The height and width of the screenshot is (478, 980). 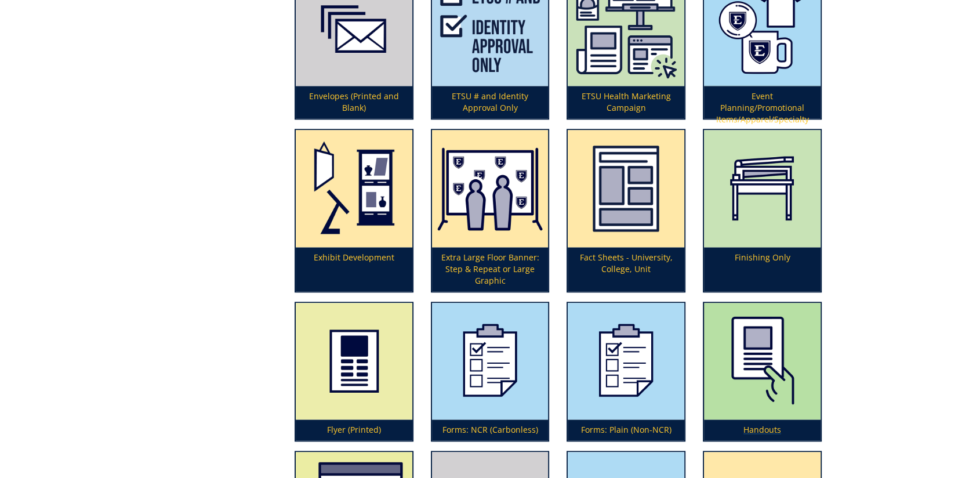 What do you see at coordinates (354, 188) in the screenshot?
I see `img: exhibit-development-594920f68a9ea2.88934036.png` at bounding box center [354, 188].